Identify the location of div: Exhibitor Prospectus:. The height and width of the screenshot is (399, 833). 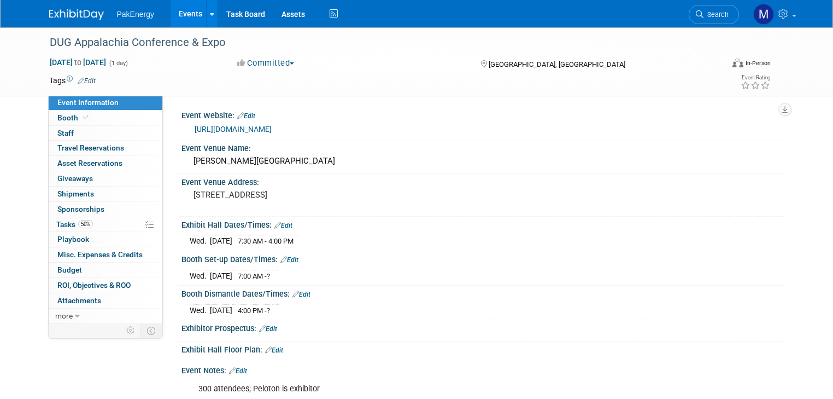
(483, 327).